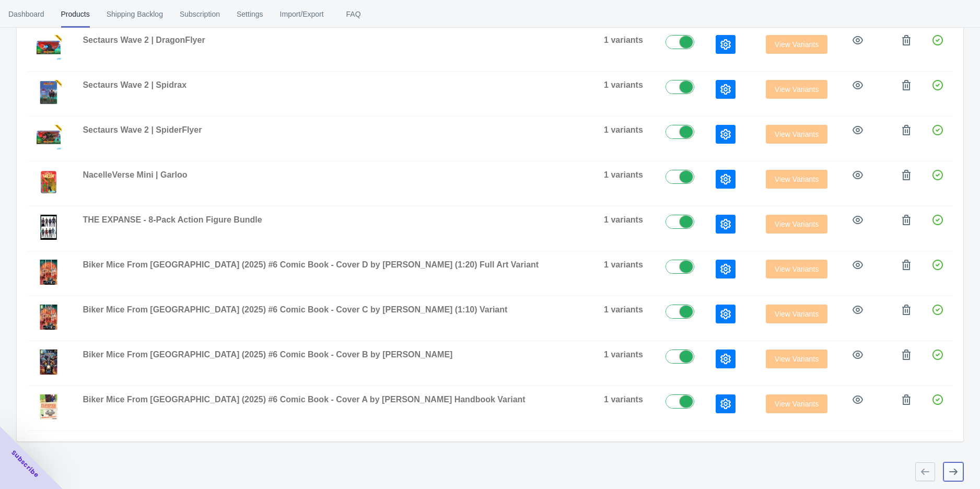 The width and height of the screenshot is (980, 489). Describe the element at coordinates (354, 14) in the screenshot. I see `span: FAQ` at that location.